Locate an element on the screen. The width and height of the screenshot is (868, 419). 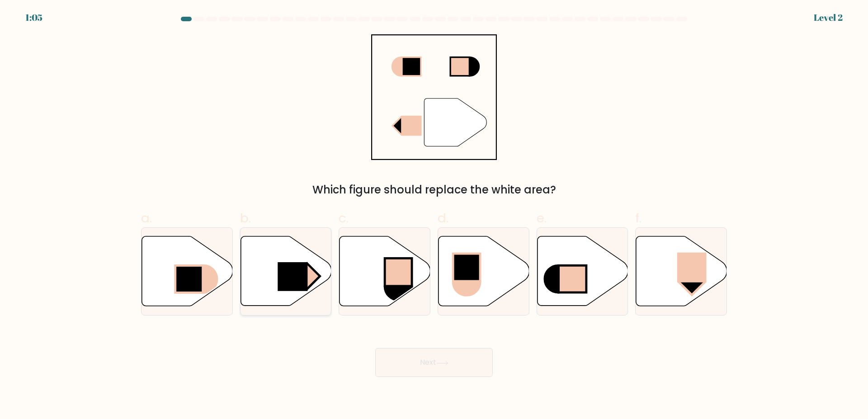
div: 1:05 is located at coordinates (34, 18).